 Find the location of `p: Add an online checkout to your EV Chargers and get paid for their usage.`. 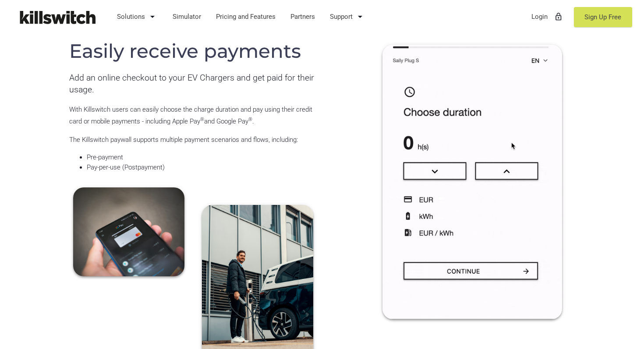

p: Add an online checkout to your EV Chargers and get paid for their usage. is located at coordinates (193, 84).